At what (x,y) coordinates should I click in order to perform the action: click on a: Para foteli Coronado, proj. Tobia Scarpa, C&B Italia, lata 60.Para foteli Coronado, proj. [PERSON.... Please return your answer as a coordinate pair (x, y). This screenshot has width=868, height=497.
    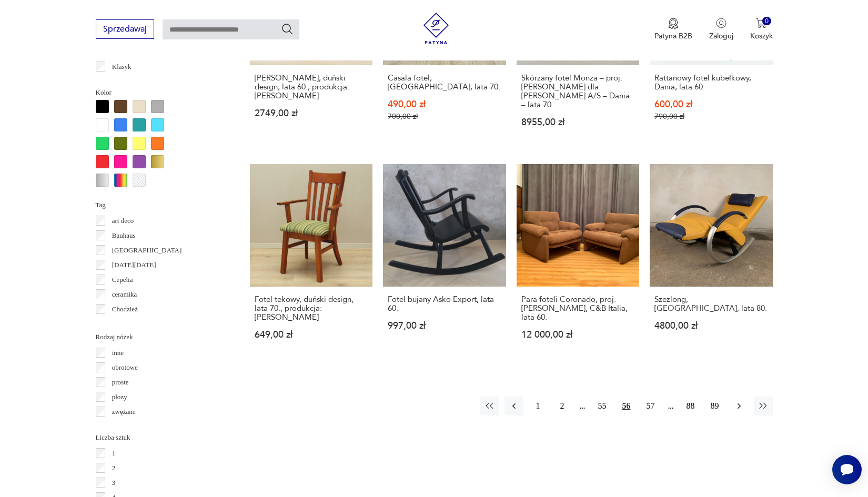
    Looking at the image, I should click on (578, 262).